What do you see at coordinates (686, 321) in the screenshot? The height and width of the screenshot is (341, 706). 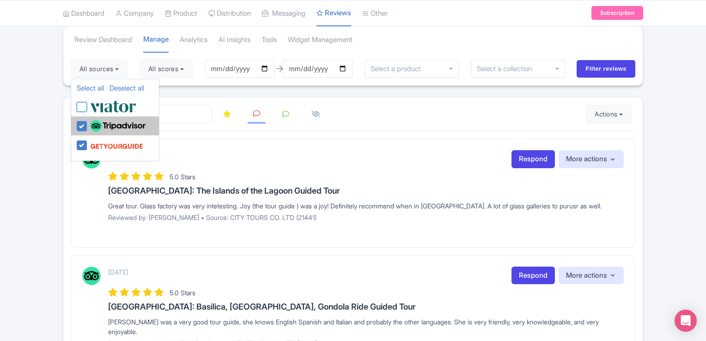 I see `div: Open Intercom Messenger` at bounding box center [686, 321].